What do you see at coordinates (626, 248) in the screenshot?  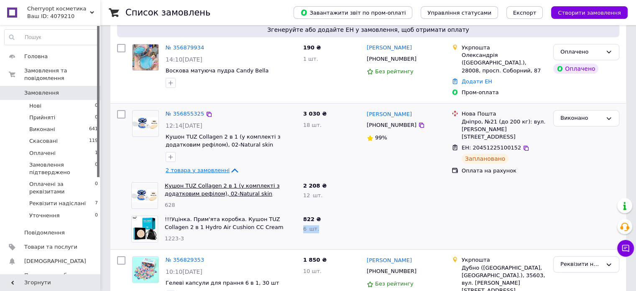 I see `button: Чат з покупцем` at bounding box center [626, 248].